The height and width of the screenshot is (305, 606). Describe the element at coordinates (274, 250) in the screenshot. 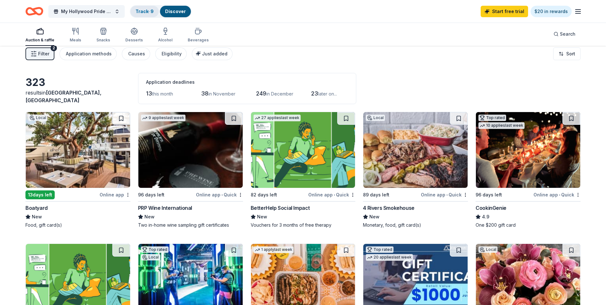

I see `div: 1 apply last week` at that location.